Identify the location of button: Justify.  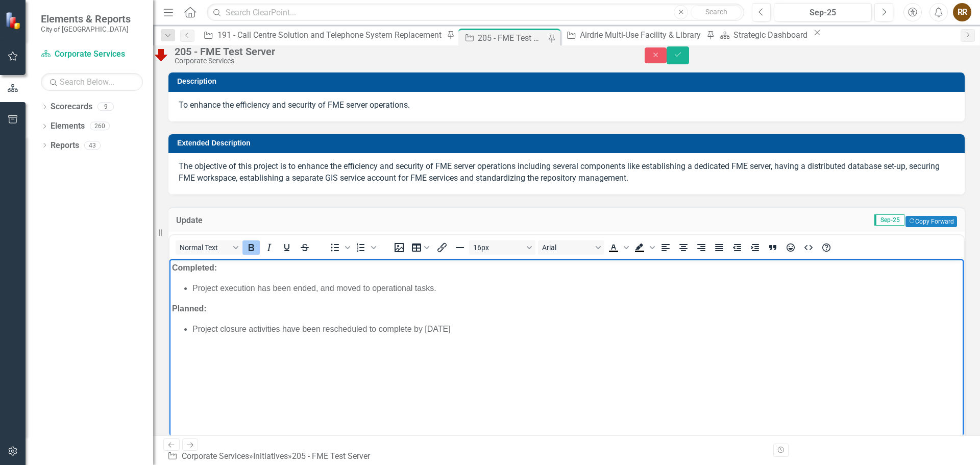
(719, 248).